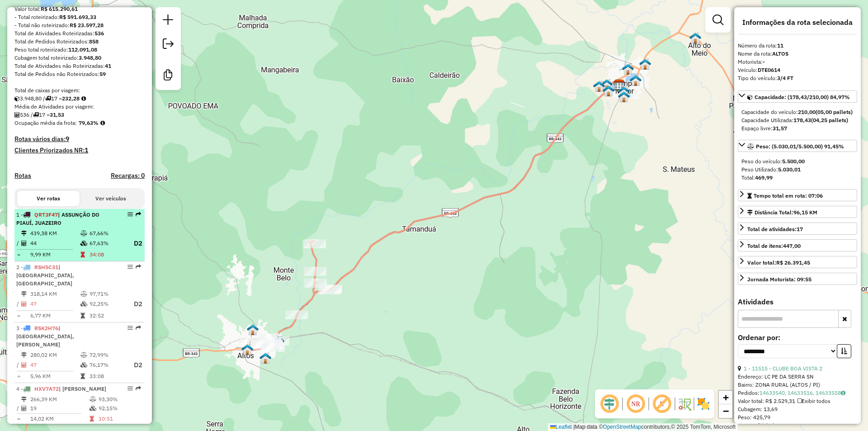 The width and height of the screenshot is (868, 431). I want to click on a: Peso: (5.030,01/5.500,00) 91,45%, so click(797, 146).